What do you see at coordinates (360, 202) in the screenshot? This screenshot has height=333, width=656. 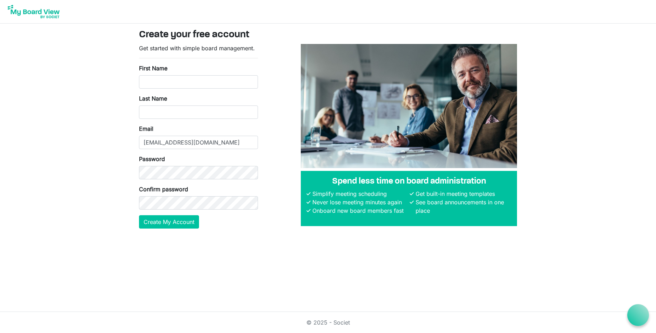 I see `li: Never lose meeting minutes again` at bounding box center [360, 202].